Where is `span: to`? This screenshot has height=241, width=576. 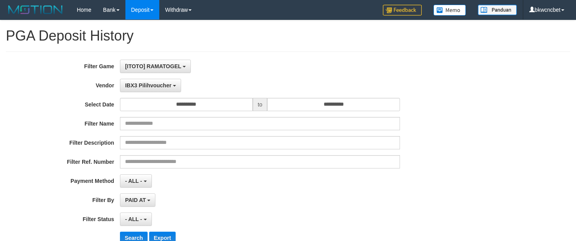 span: to is located at coordinates (260, 104).